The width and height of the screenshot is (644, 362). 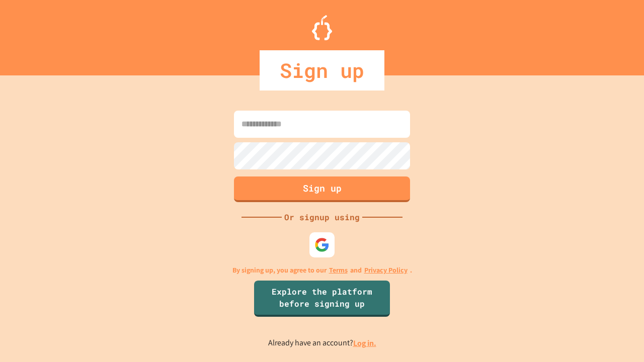 I want to click on button: Sign up, so click(x=322, y=189).